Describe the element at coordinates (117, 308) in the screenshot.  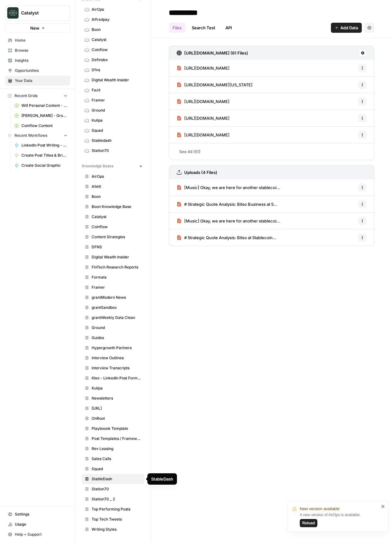
I see `span: grantSandbox` at that location.